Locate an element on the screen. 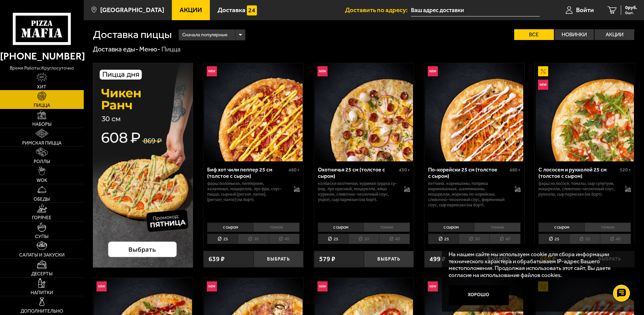  p: ветчина, корнишоны, паприка маринованная, шампиньоны, моцарелла, морковь по-корейски, сливочно-че... is located at coordinates (468, 194).